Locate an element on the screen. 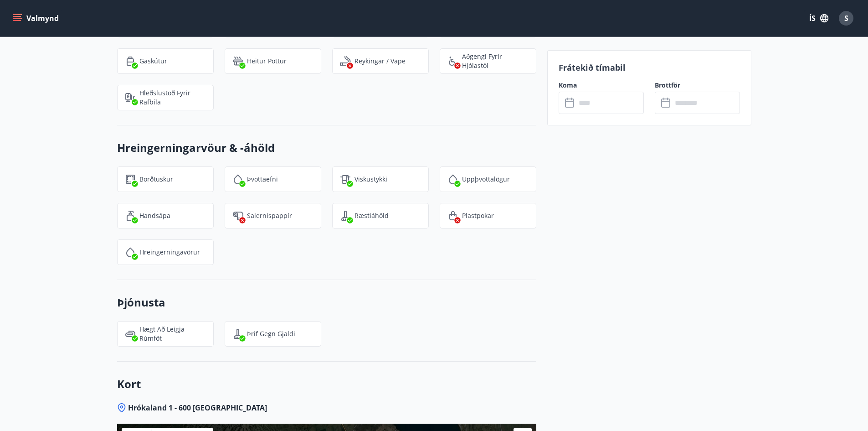 This screenshot has height=431, width=868. img: QNIUl6Cv9L9rHgMXwuzGLuiJOj7RKqxk9mBFPqjq.svg is located at coordinates (345, 61).